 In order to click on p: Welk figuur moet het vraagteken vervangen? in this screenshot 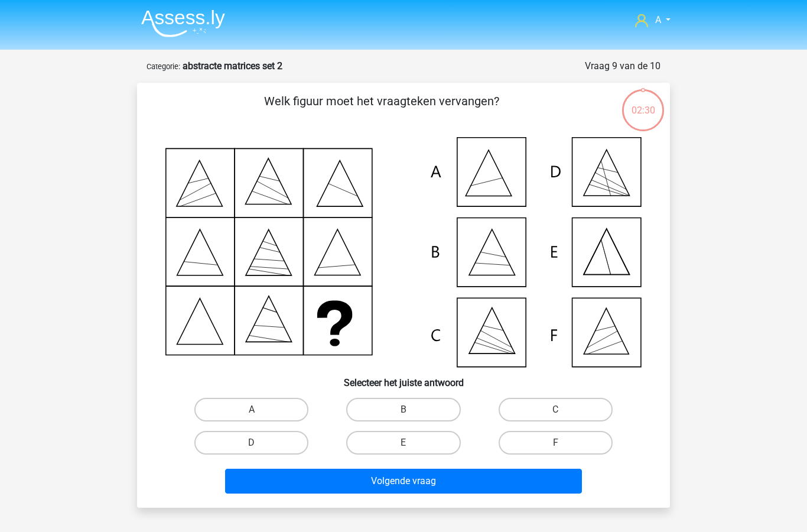, I will do `click(381, 110)`.